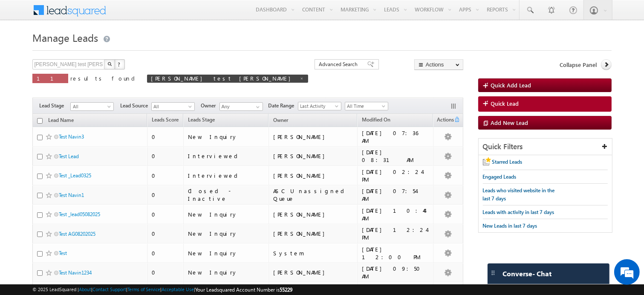 The height and width of the screenshot is (295, 644). What do you see at coordinates (546, 147) in the screenshot?
I see `div: Quick Filters` at bounding box center [546, 147].